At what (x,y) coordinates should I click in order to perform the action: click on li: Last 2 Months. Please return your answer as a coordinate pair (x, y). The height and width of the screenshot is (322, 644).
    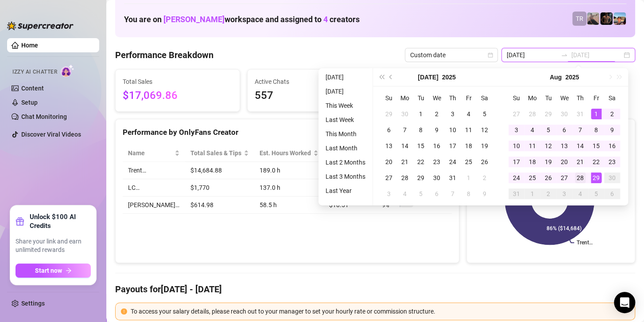
    Looking at the image, I should click on (345, 162).